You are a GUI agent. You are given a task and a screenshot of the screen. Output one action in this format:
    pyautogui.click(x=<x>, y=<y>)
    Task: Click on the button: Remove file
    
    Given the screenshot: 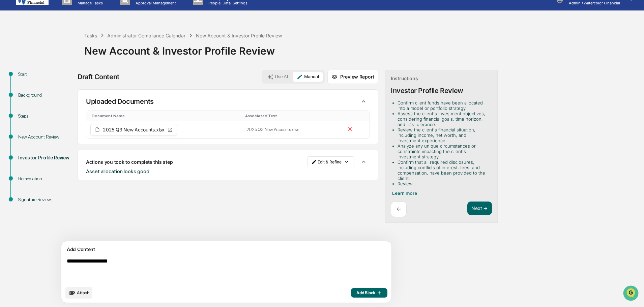 What is the action you would take?
    pyautogui.click(x=349, y=130)
    